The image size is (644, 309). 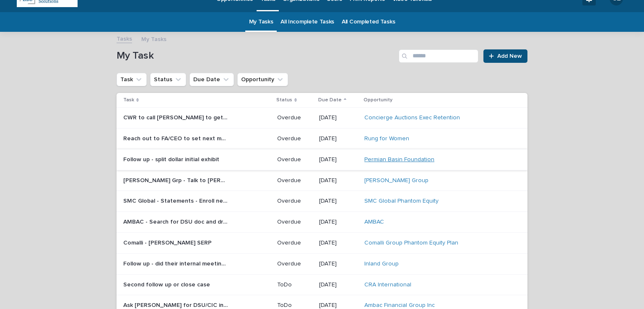 What do you see at coordinates (212, 80) in the screenshot?
I see `button: Due Date` at bounding box center [212, 80].